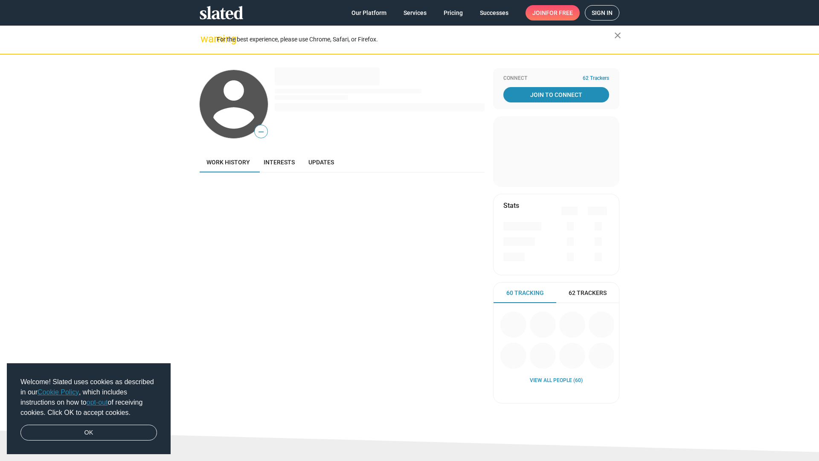  What do you see at coordinates (89, 397) in the screenshot?
I see `span: Welcome! Slated uses cookies as described in our , which includes instructions on how to of recei...` at bounding box center [89, 397].